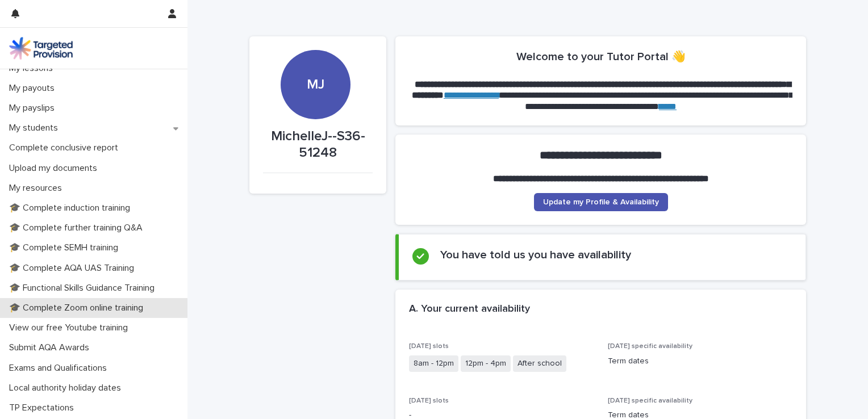 The image size is (868, 419). Describe the element at coordinates (485, 363) in the screenshot. I see `span: 12pm - 4pm` at that location.